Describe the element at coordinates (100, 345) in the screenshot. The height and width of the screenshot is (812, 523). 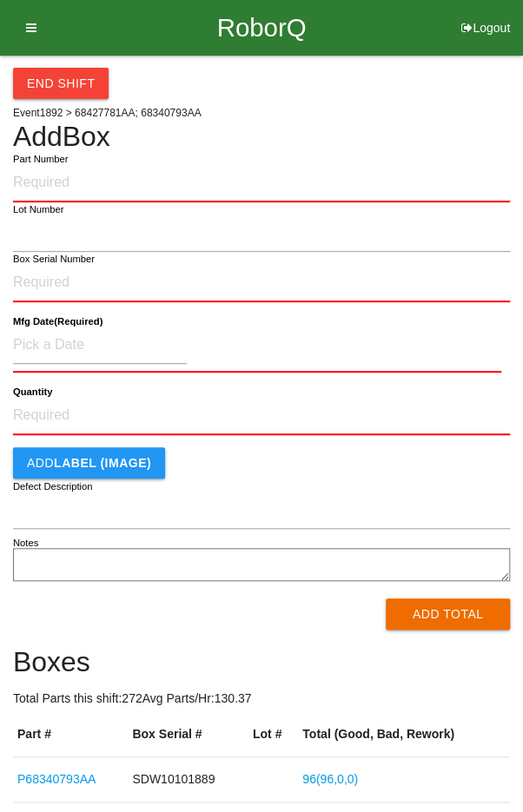
I see `input: Pick a Date` at that location.